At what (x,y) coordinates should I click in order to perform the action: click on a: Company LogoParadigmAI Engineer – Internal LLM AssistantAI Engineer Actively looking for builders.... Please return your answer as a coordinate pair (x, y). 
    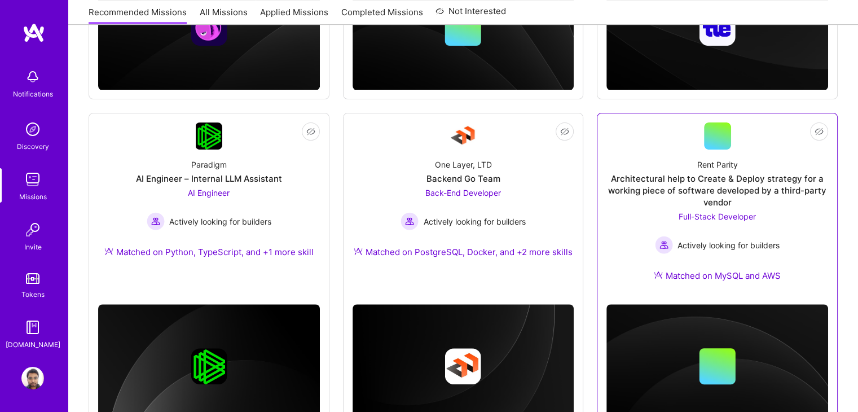
    Looking at the image, I should click on (209, 197).